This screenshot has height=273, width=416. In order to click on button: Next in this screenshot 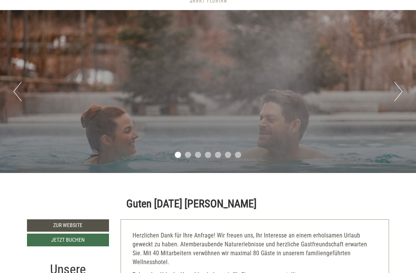, I will do `click(399, 91)`.